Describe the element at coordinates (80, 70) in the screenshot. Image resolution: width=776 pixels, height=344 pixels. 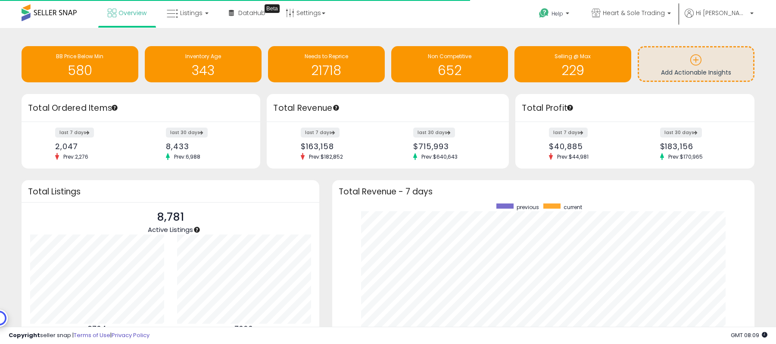
I see `h1: 580` at that location.